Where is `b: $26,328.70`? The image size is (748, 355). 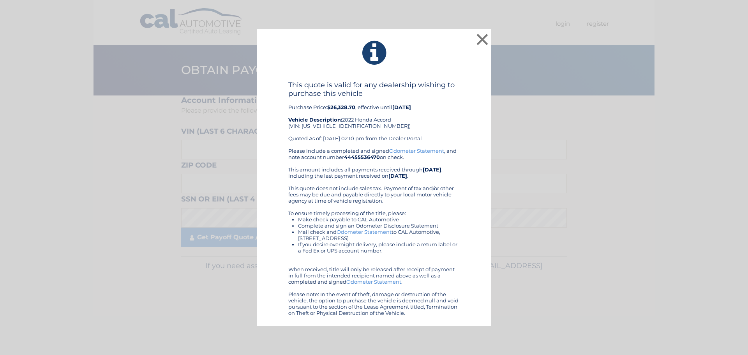
b: $26,328.70 is located at coordinates (341, 107).